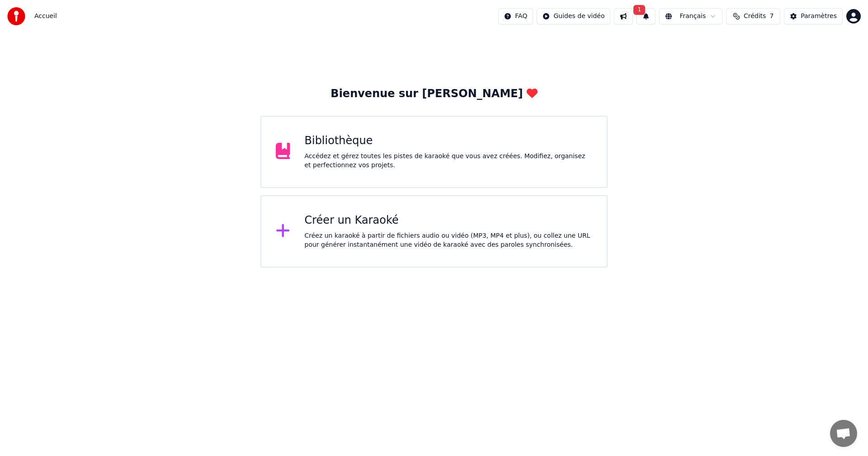 The height and width of the screenshot is (456, 868). What do you see at coordinates (771, 16) in the screenshot?
I see `span: 7` at bounding box center [771, 16].